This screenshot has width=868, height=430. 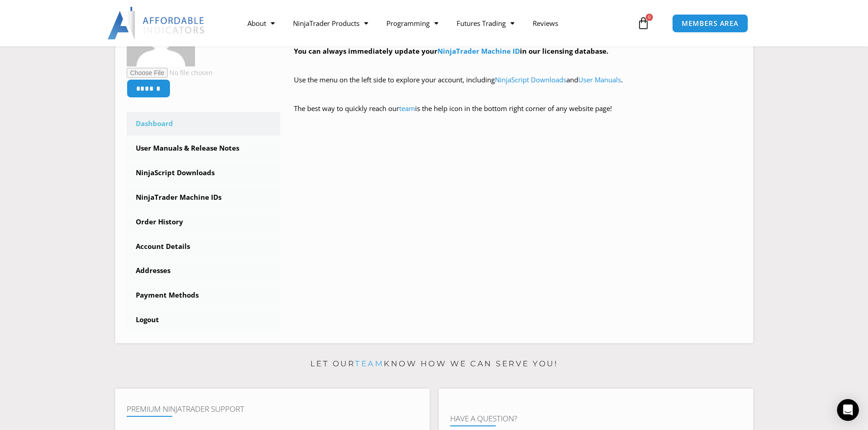 What do you see at coordinates (204, 320) in the screenshot?
I see `a: Logout` at bounding box center [204, 320].